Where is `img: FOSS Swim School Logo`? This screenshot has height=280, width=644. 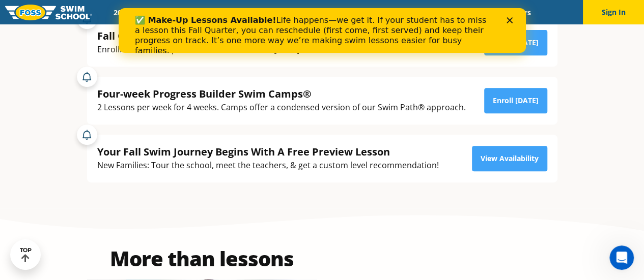
img: FOSS Swim School Logo is located at coordinates (49, 12).